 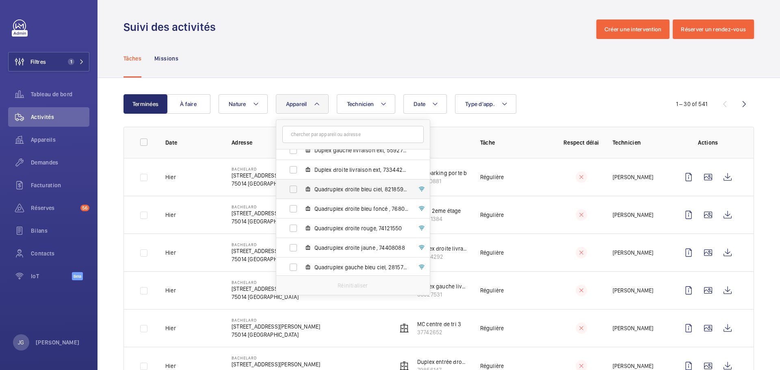 I want to click on button: À faire, so click(x=189, y=104).